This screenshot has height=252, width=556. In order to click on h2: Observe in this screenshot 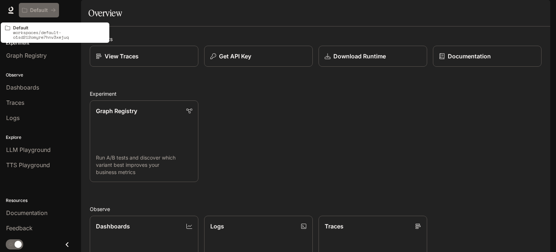, I will do `click(316, 208)`.